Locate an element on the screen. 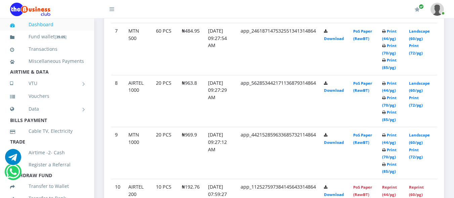  td: ₦969.9 is located at coordinates (191, 153).